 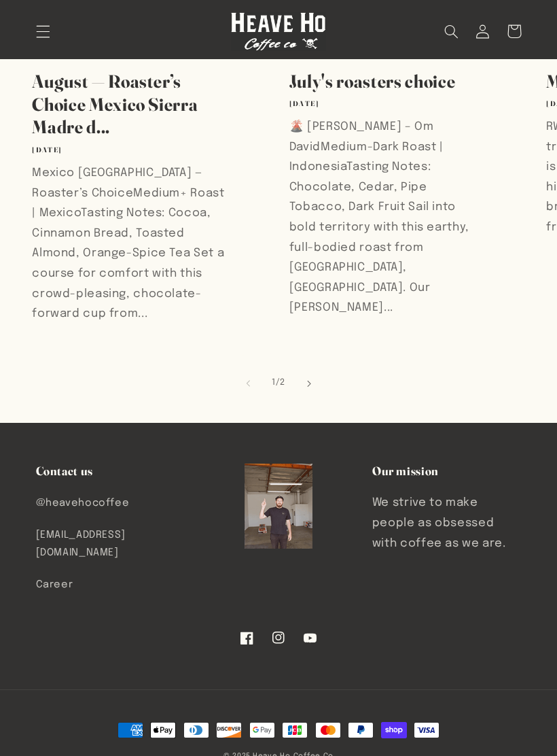 What do you see at coordinates (43, 31) in the screenshot?
I see `summary: Menu` at bounding box center [43, 31].